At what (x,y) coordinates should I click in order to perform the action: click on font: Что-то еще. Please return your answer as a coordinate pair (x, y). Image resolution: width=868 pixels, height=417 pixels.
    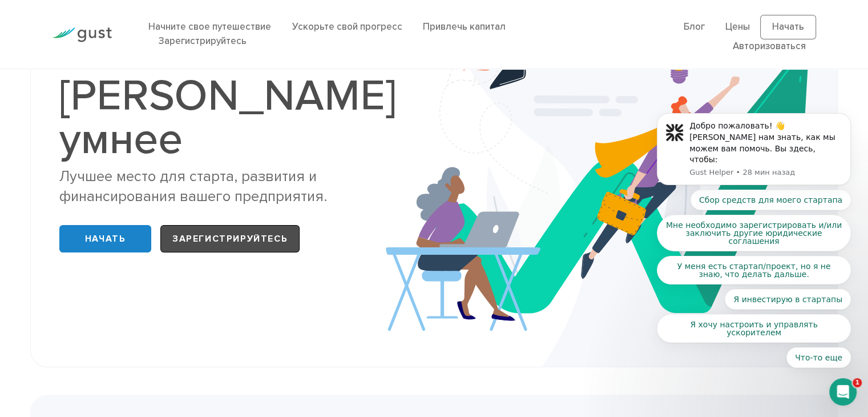
    Looking at the image, I should click on (179, 394).